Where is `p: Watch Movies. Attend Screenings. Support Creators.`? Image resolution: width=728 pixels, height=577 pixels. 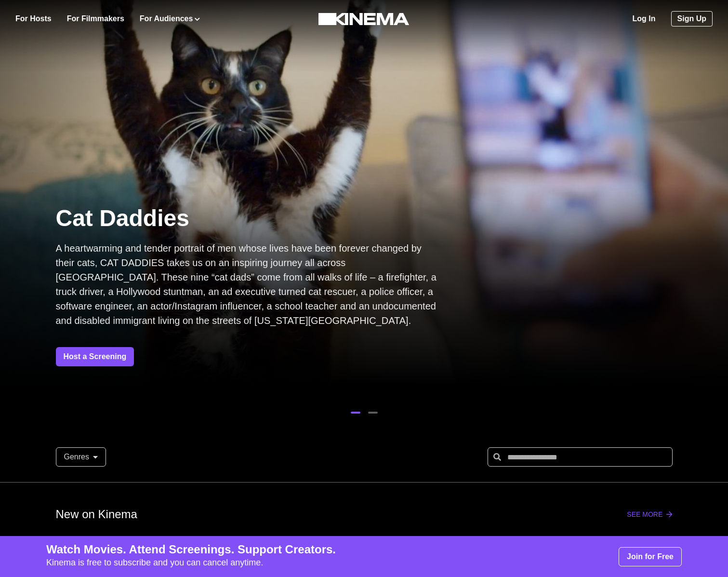 p: Watch Movies. Attend Screenings. Support Creators. is located at coordinates (190, 550).